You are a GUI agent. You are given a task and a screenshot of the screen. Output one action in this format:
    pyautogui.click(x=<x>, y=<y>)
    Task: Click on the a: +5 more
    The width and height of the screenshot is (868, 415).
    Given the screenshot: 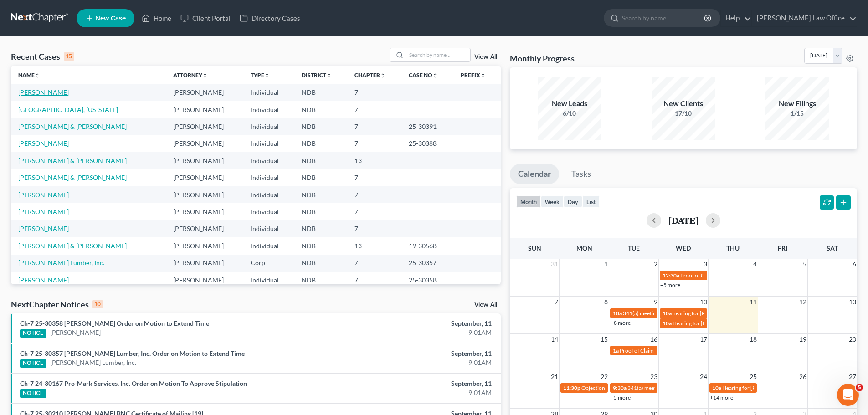 What is the action you would take?
    pyautogui.click(x=671, y=285)
    